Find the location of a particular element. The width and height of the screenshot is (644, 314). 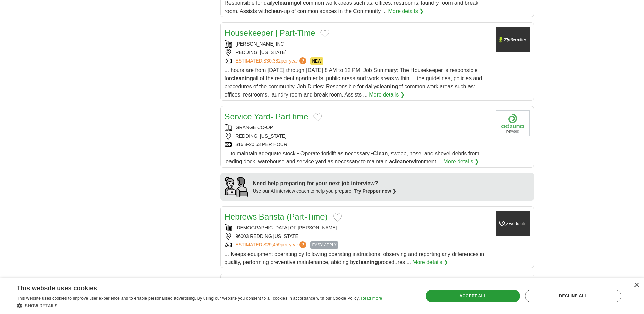

span: $30,382 is located at coordinates (272, 61).